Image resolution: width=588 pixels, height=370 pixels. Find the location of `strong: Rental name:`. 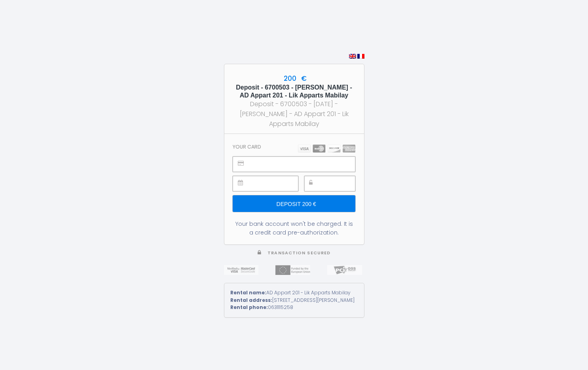

strong: Rental name: is located at coordinates (248, 292).